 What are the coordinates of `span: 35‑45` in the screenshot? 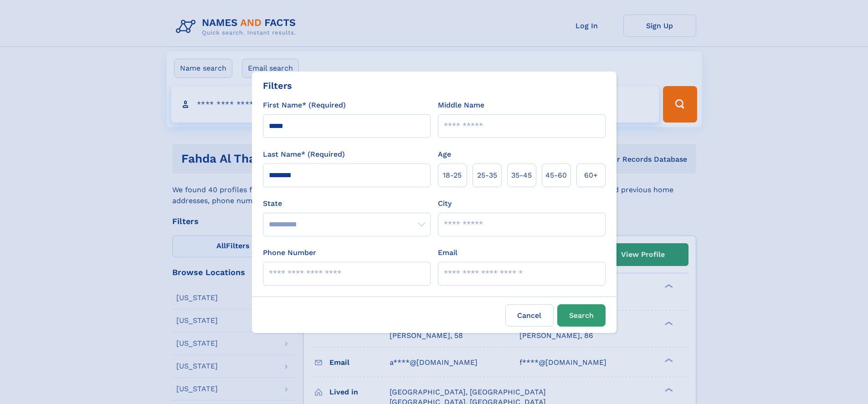 It's located at (521, 175).